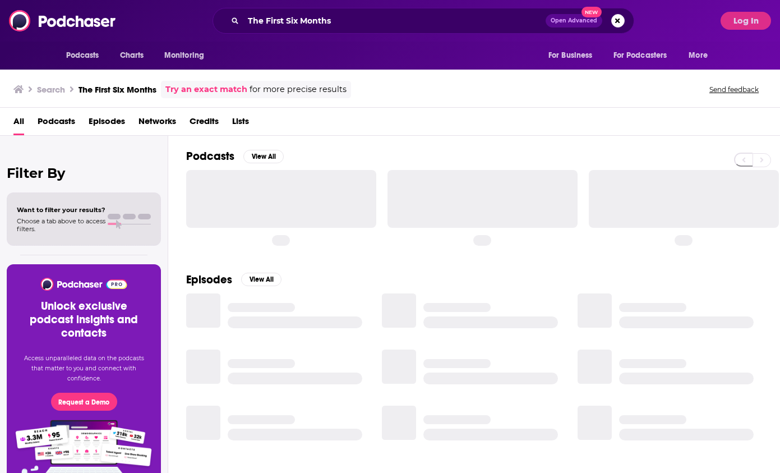 This screenshot has width=780, height=473. I want to click on h2: Podcasts, so click(210, 156).